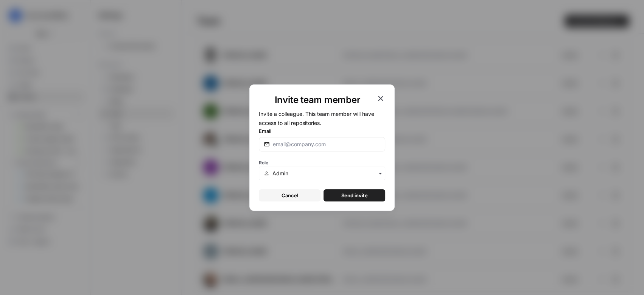 The height and width of the screenshot is (295, 644). I want to click on input: Admin, so click(326, 174).